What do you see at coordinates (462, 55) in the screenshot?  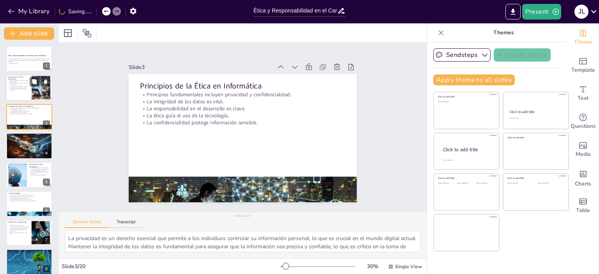 I see `button: Sendsteps` at bounding box center [462, 55].